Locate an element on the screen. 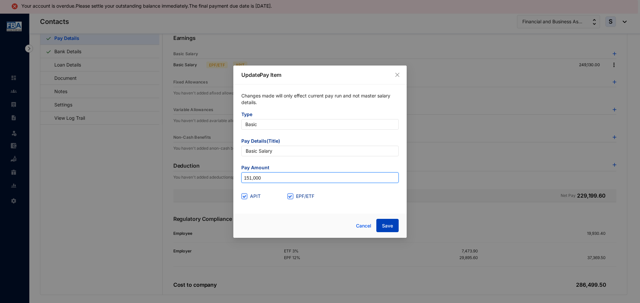  input: Pay item title is located at coordinates (320, 151).